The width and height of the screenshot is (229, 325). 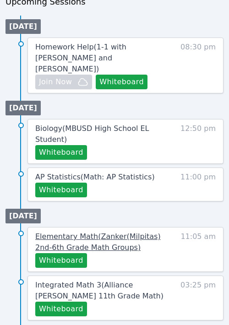 I want to click on span: AP Statistics ( Math: AP Statistics ), so click(x=95, y=176).